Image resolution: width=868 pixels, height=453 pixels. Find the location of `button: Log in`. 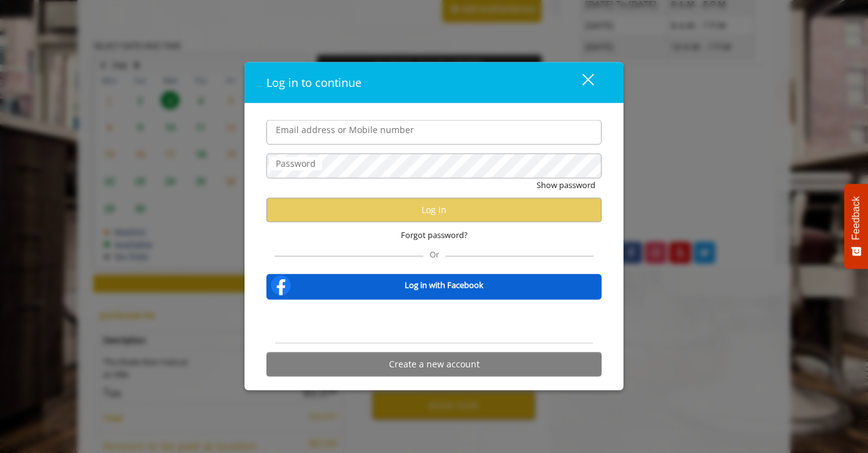

button: Log in is located at coordinates (434, 209).